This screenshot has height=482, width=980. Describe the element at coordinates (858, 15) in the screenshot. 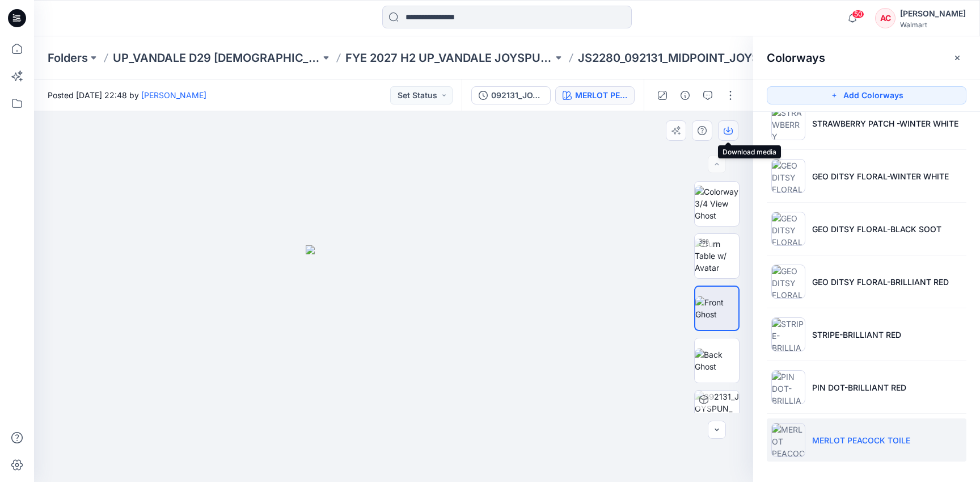

I see `span: 50` at that location.